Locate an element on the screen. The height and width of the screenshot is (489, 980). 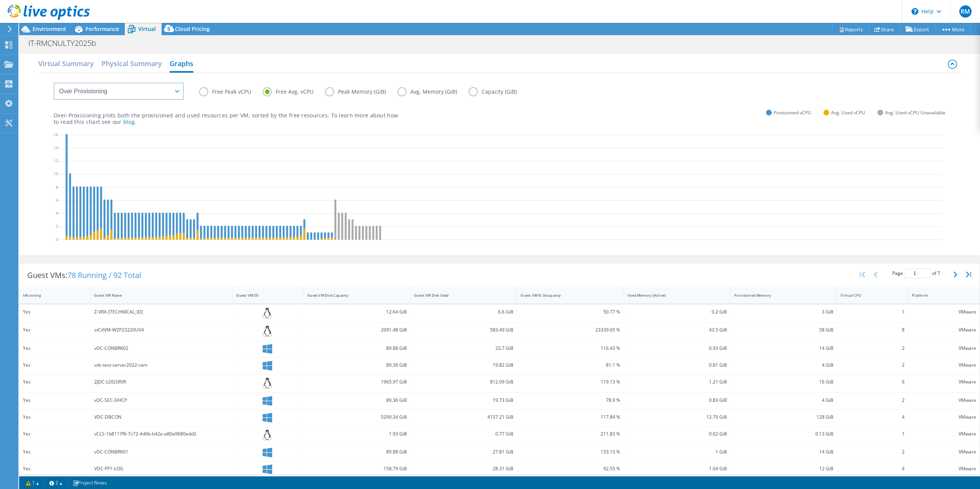
div: vDC-CONBRK02 is located at coordinates (161, 348).